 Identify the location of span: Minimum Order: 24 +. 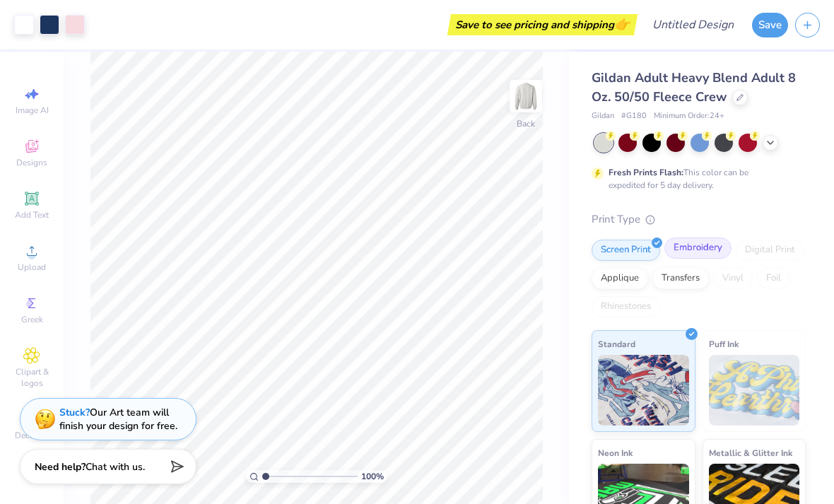
(689, 116).